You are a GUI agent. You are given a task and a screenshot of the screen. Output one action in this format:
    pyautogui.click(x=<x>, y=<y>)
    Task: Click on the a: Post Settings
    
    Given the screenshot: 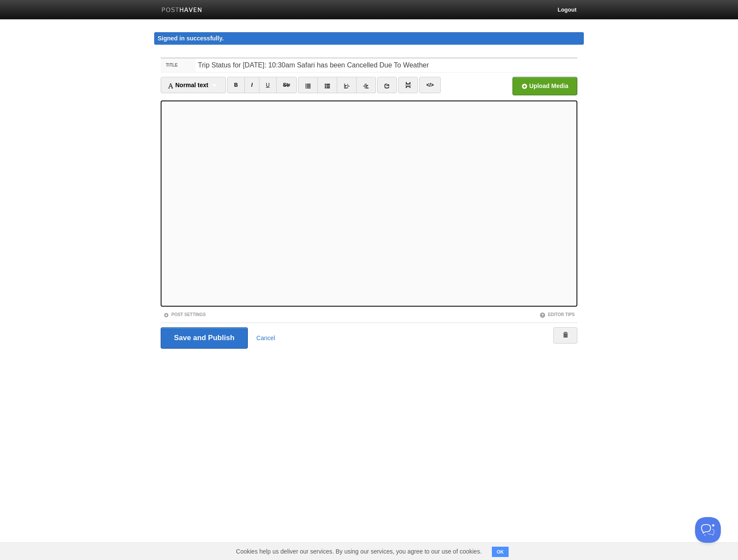 What is the action you would take?
    pyautogui.click(x=184, y=314)
    